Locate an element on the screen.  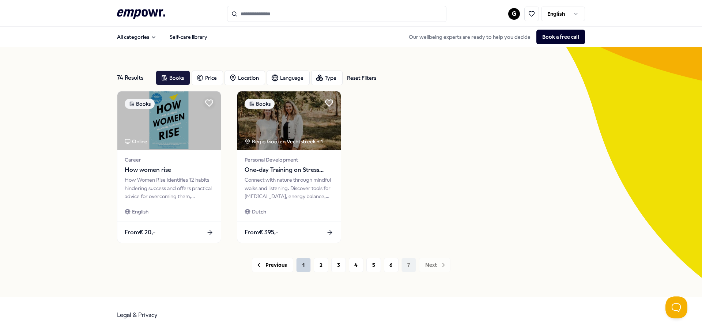
button: Price is located at coordinates (207, 78).